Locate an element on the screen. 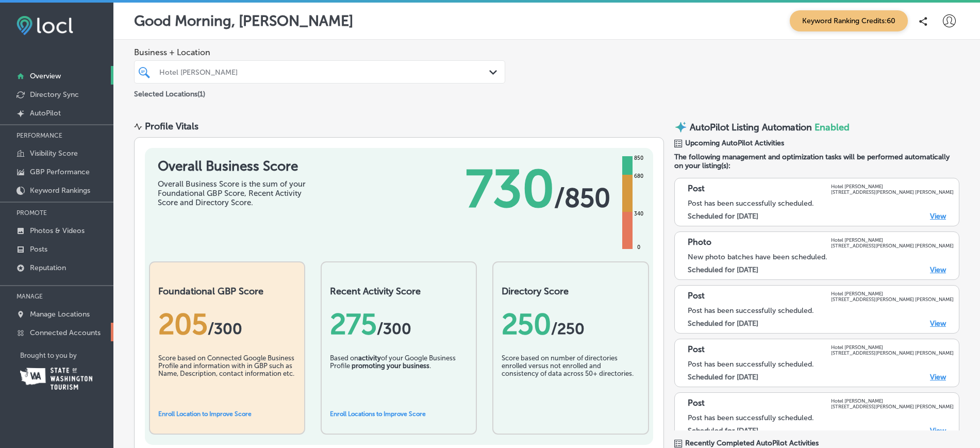 The width and height of the screenshot is (980, 448). h2: Recent Activity Score is located at coordinates (398, 292).